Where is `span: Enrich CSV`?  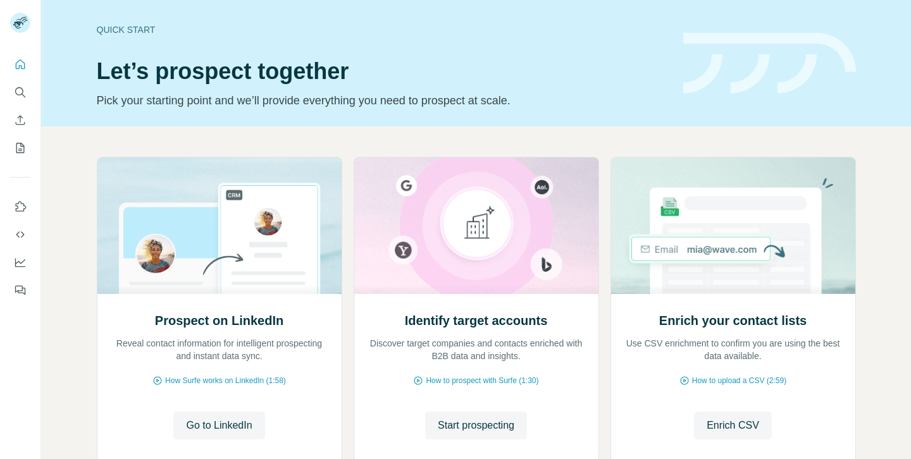 span: Enrich CSV is located at coordinates (733, 426).